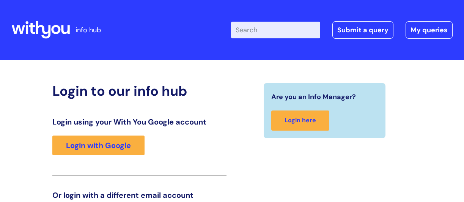 The image size is (464, 202). I want to click on span: Are you an Info Manager?, so click(313, 97).